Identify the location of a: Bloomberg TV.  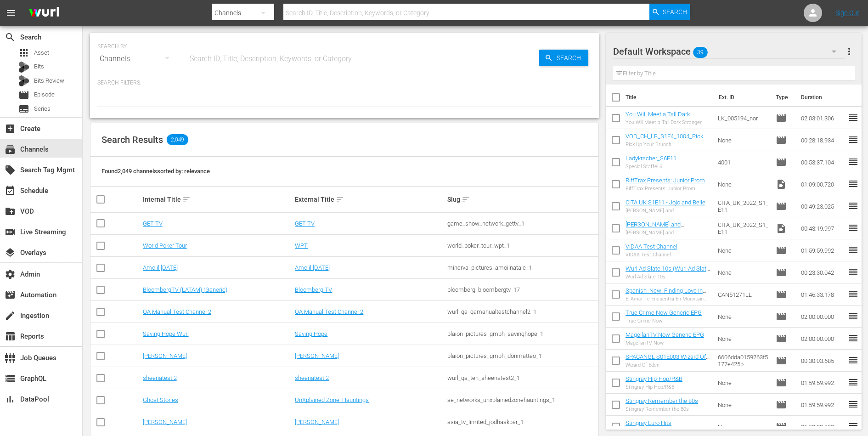
(314, 289).